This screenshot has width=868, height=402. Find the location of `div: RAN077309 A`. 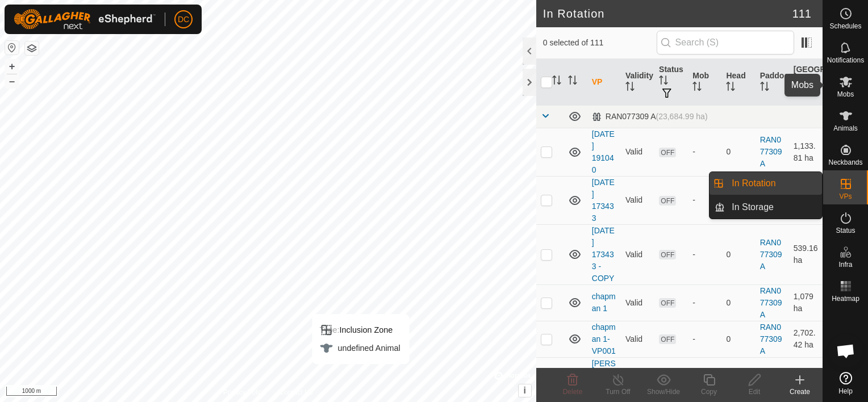

div: RAN077309 A is located at coordinates (650, 116).